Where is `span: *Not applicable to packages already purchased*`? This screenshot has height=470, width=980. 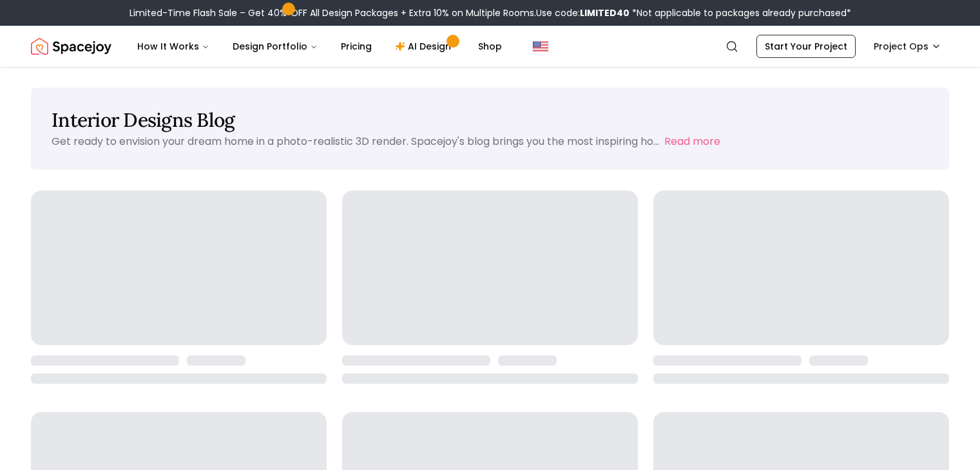 span: *Not applicable to packages already purchased* is located at coordinates (740, 13).